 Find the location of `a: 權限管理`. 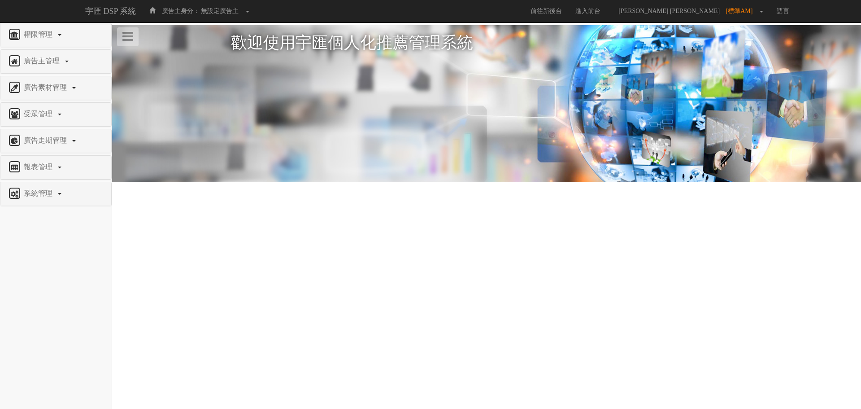

a: 權限管理 is located at coordinates (56, 35).